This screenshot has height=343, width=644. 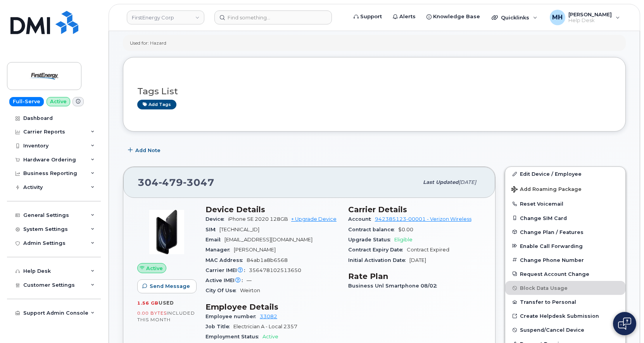 I want to click on span: Contract Expired, so click(x=428, y=250).